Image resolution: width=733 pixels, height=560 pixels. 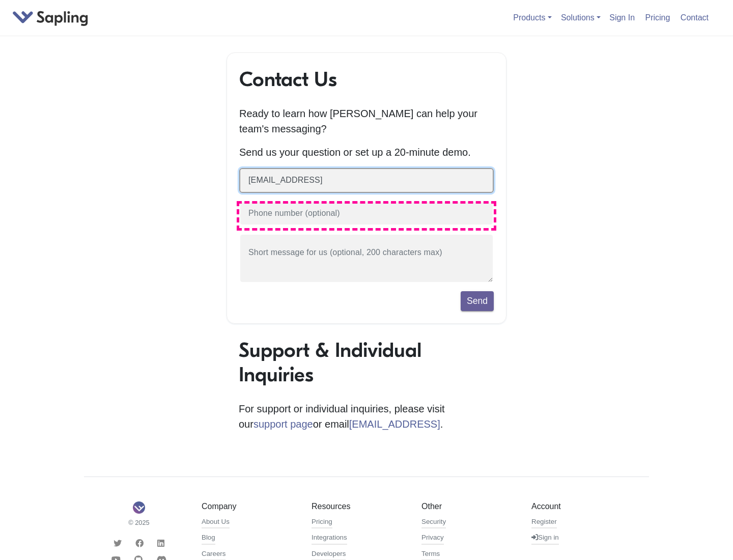 What do you see at coordinates (367, 362) in the screenshot?
I see `h1: Support & Individual Inquiries` at bounding box center [367, 362].